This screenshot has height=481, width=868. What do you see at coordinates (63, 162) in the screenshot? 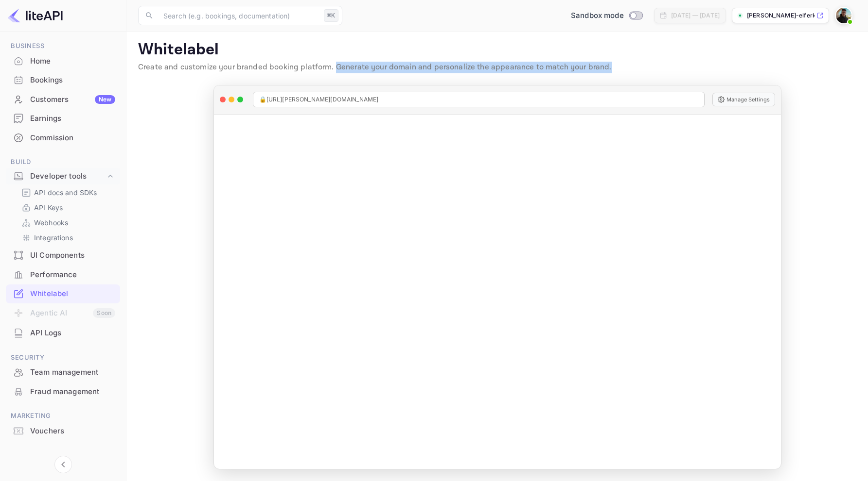
I see `span: Build` at bounding box center [63, 162].